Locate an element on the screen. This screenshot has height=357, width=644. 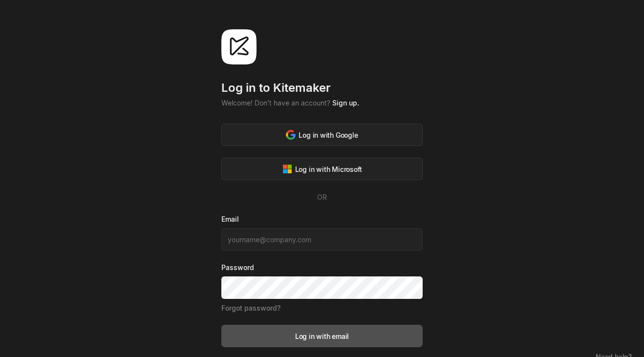
a: Forgot password? is located at coordinates (251, 308).